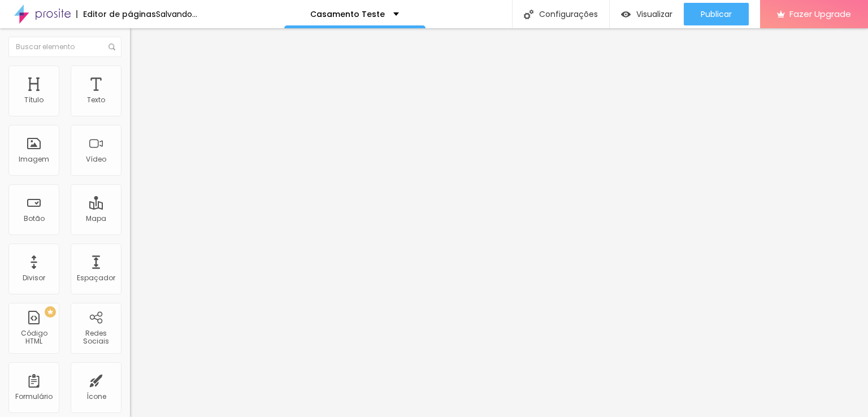 The width and height of the screenshot is (868, 417). What do you see at coordinates (34, 397) in the screenshot?
I see `div: Formulário` at bounding box center [34, 397].